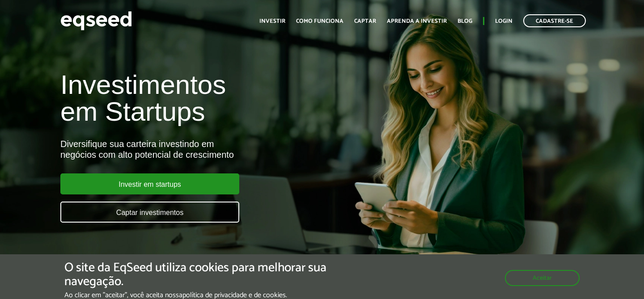  Describe the element at coordinates (272, 21) in the screenshot. I see `a: Investir` at that location.